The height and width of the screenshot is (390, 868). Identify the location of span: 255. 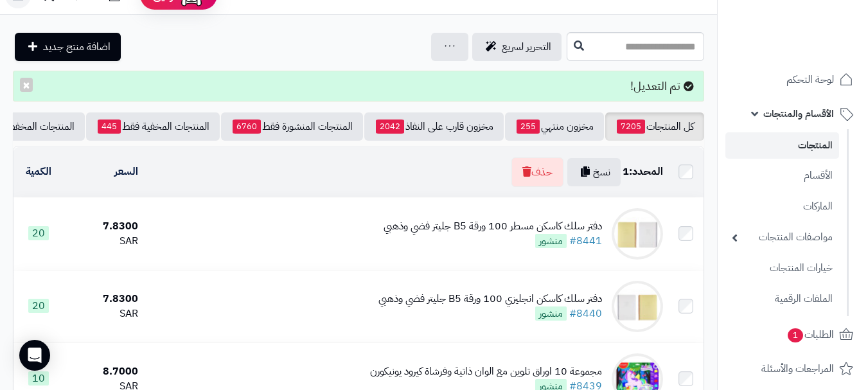
(528, 127).